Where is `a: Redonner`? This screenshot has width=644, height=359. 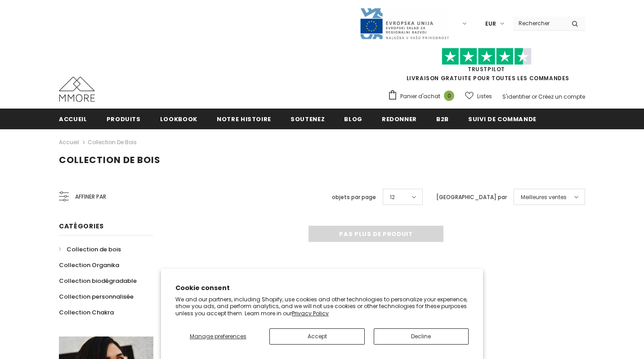 a: Redonner is located at coordinates (400, 119).